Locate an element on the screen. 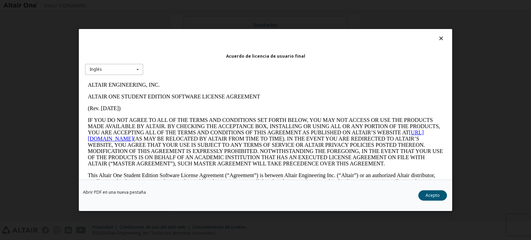 Image resolution: width=531 pixels, height=240 pixels. font: Acepto is located at coordinates (433, 195).